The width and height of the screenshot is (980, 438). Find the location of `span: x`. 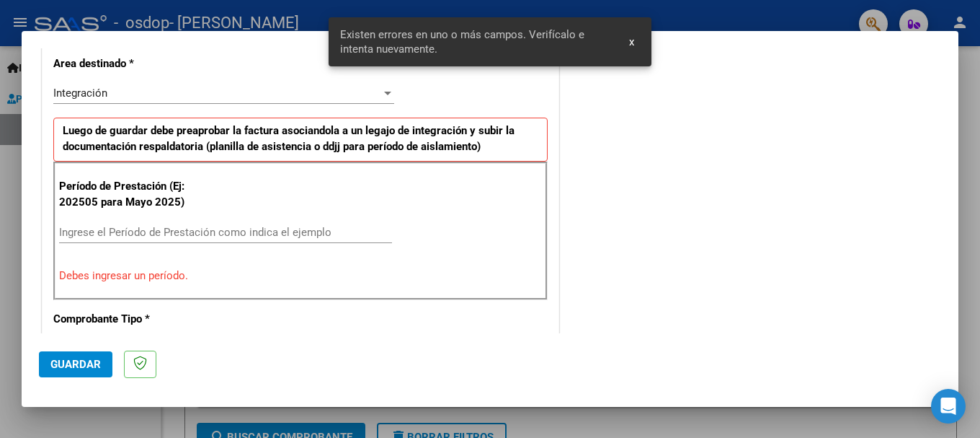

span: x is located at coordinates (631, 42).